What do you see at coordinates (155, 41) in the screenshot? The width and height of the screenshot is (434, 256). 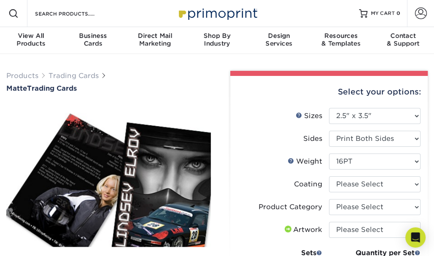 I see `a: Direct MailMarketing` at bounding box center [155, 41].